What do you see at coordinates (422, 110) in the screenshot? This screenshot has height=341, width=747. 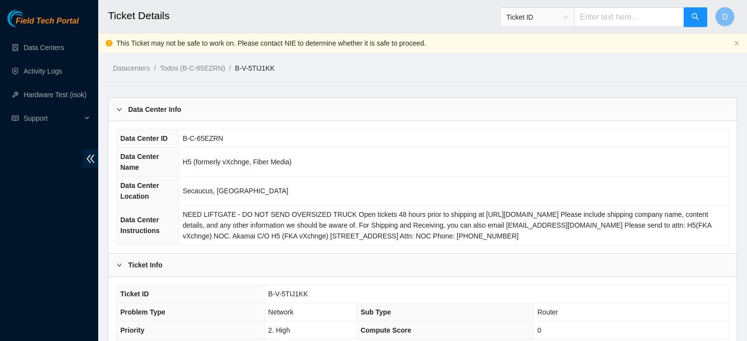 I see `div: Data Center Info` at bounding box center [422, 110].